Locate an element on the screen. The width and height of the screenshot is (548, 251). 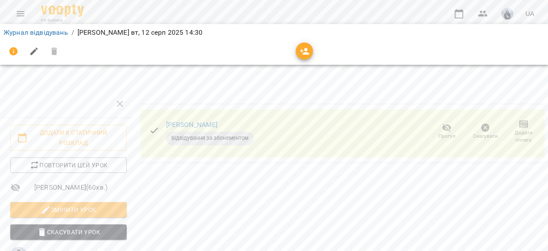
button: Змінити урок is located at coordinates (69, 210).